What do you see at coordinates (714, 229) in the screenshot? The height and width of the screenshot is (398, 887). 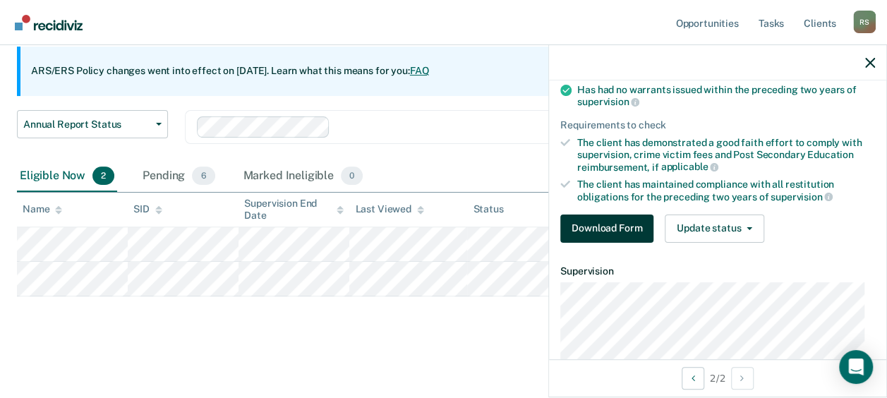 I see `button: Update status` at bounding box center [714, 229].